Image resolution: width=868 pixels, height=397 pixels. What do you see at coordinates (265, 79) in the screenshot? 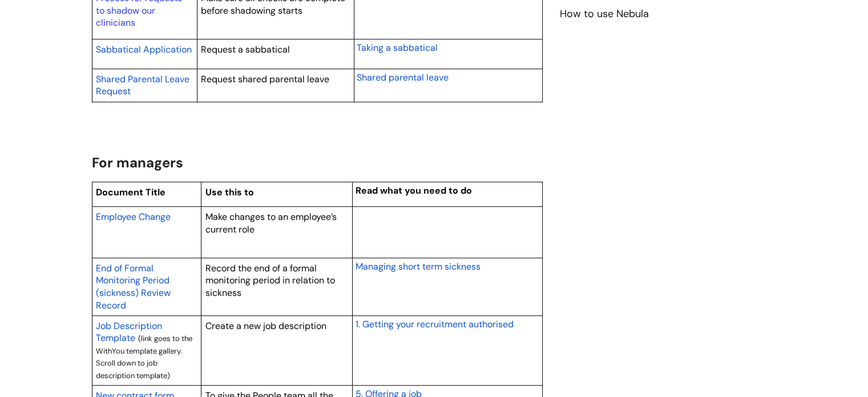
I see `span: Request shared parental leave` at bounding box center [265, 79].